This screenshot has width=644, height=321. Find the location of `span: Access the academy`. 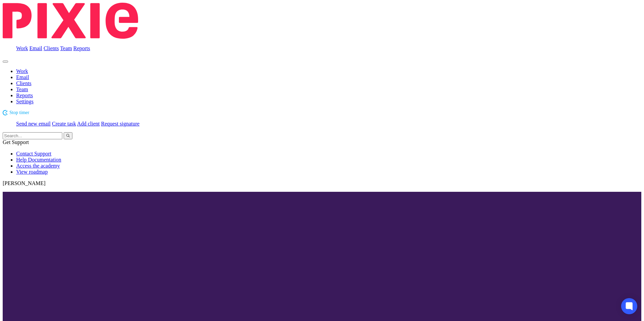

span: Access the academy is located at coordinates (38, 165).